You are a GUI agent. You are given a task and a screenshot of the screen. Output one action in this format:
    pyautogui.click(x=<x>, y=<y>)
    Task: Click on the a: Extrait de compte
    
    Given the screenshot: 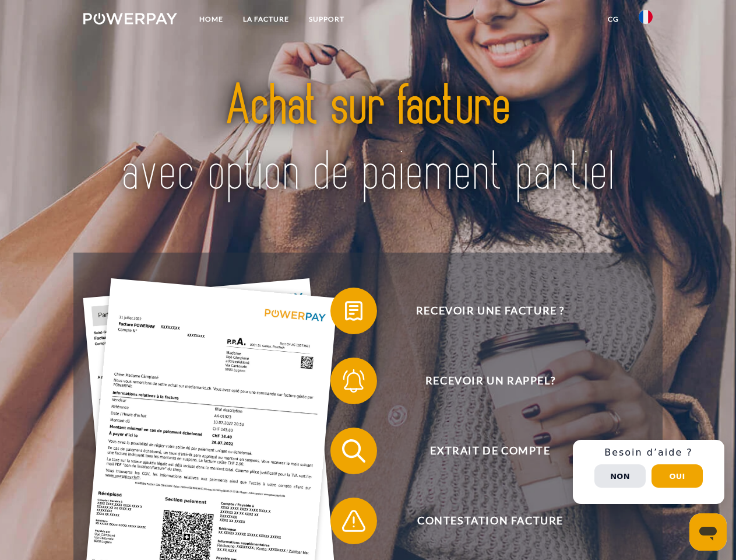 What is the action you would take?
    pyautogui.click(x=482, y=450)
    